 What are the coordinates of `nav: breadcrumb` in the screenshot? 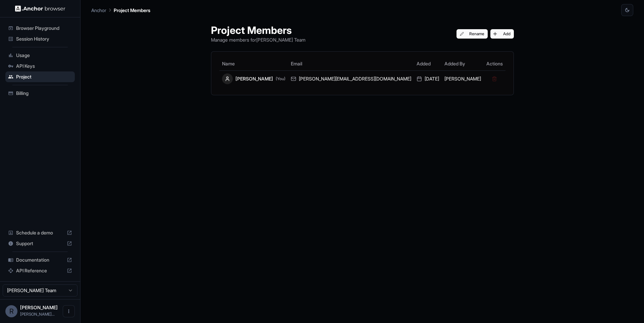 It's located at (121, 10).